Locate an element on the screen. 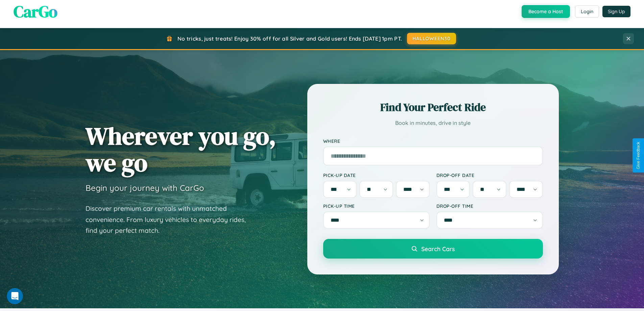 The image size is (644, 311). button: HALLOWEEN30 is located at coordinates (431, 39).